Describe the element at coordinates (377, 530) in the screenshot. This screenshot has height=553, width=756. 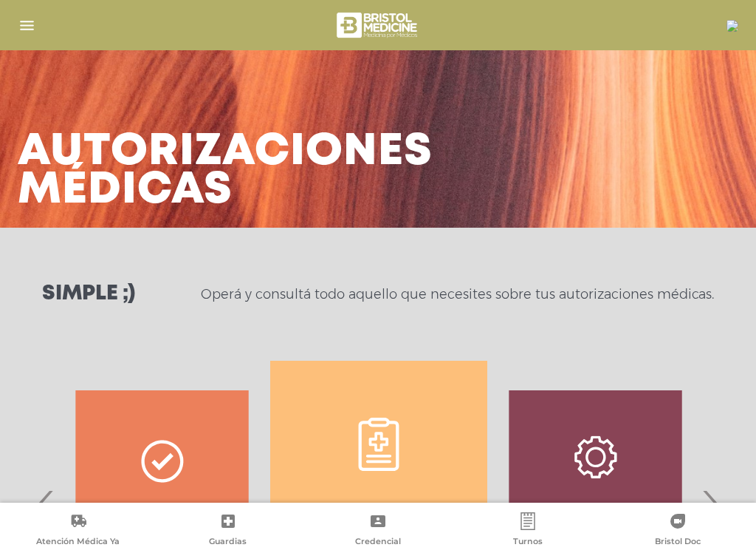
I see `a: Credencial` at that location.